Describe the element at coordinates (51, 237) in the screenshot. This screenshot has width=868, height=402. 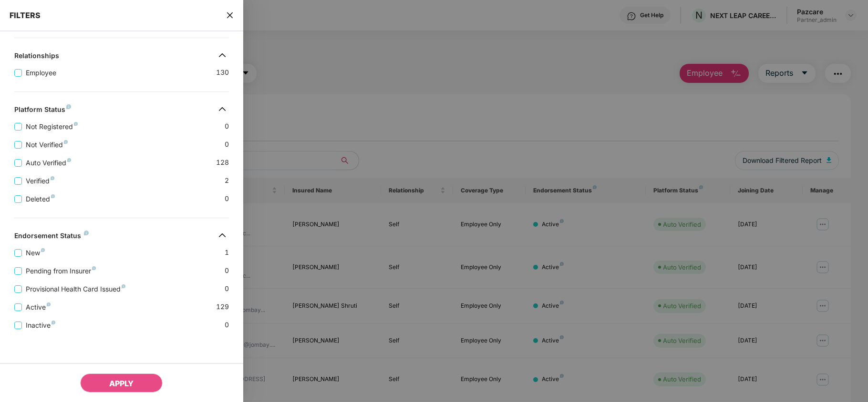
I see `div: Endorsement Status` at that location.